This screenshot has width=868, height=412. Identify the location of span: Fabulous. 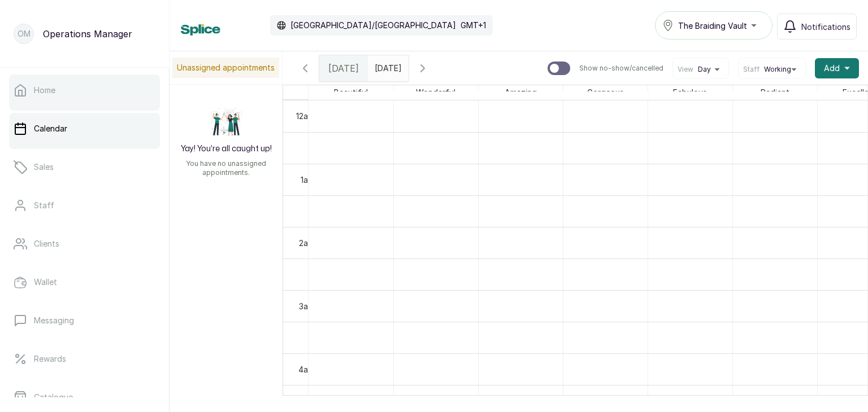
(690, 92).